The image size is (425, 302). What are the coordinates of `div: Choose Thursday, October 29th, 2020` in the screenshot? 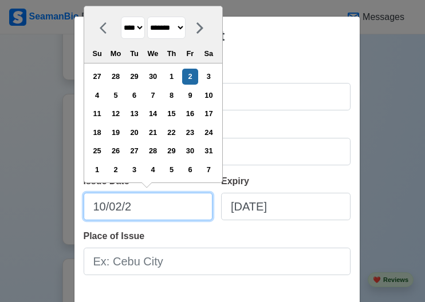 It's located at (171, 151).